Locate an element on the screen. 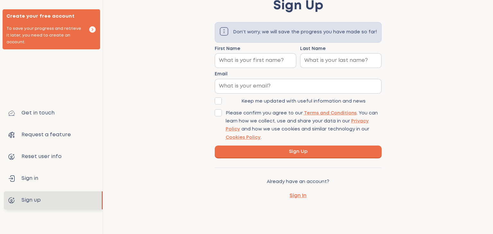  button: Sign In is located at coordinates (298, 196).